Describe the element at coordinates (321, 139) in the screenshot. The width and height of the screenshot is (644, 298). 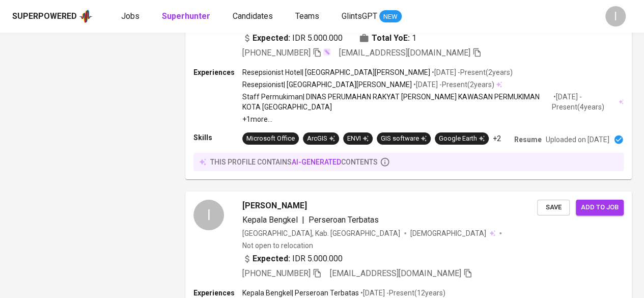
I see `div: ArcGIS` at that location.